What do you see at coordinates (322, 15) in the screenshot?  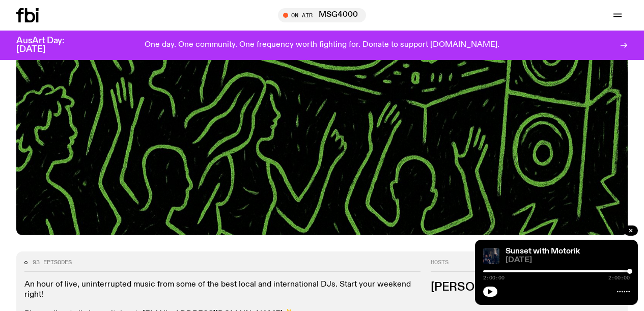 I see `button: On AirMSG4000` at bounding box center [322, 15].